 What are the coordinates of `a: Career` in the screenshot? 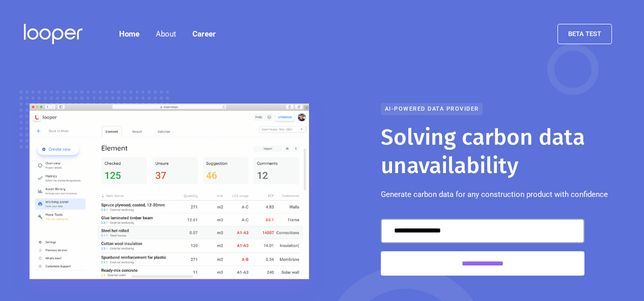 It's located at (204, 34).